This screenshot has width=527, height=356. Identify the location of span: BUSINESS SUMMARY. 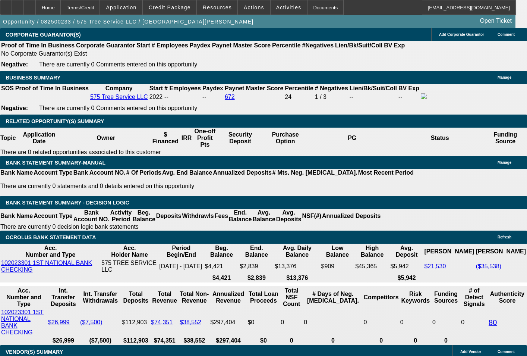
(33, 78).